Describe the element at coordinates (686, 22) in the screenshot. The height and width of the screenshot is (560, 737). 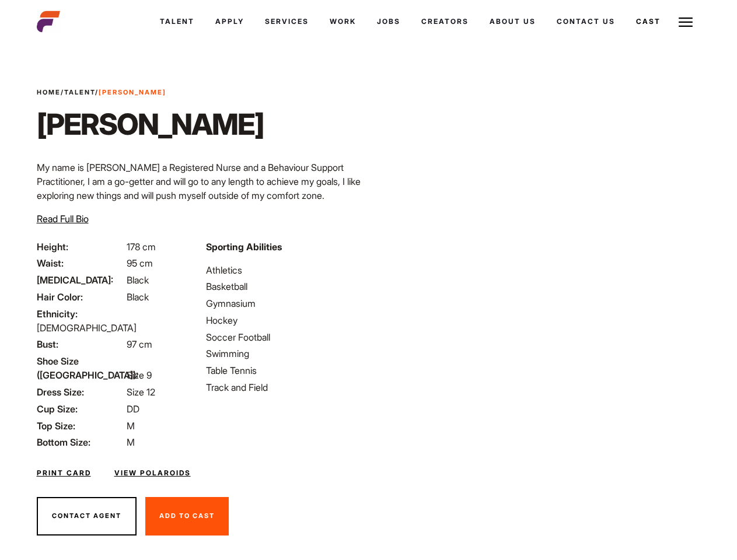
I see `img: Burger icon` at that location.